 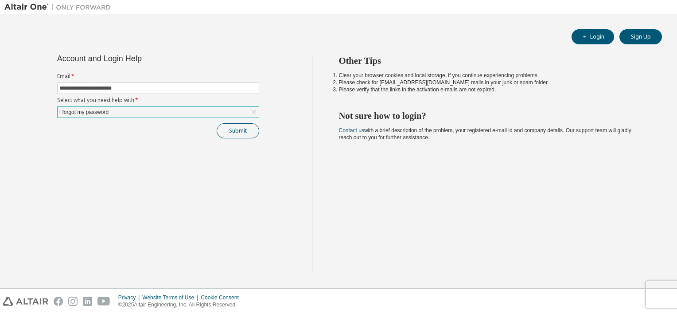 What do you see at coordinates (158, 100) in the screenshot?
I see `label: Select what you need help with` at bounding box center [158, 100].